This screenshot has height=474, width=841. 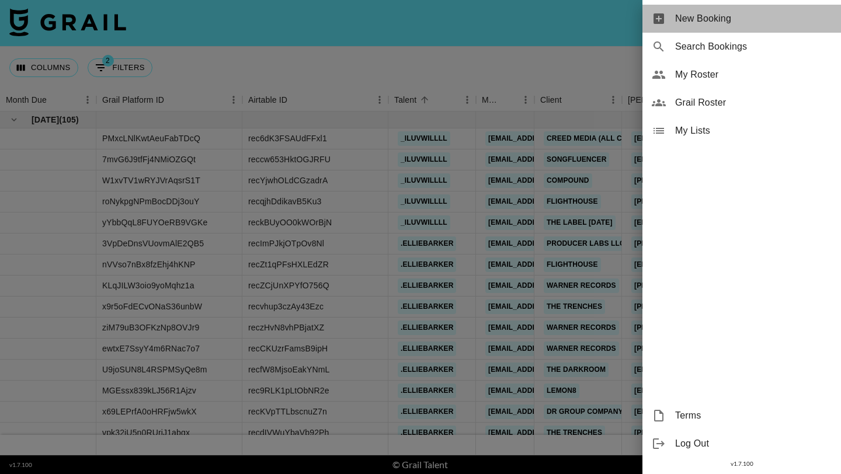 I want to click on div: My Lists, so click(x=742, y=131).